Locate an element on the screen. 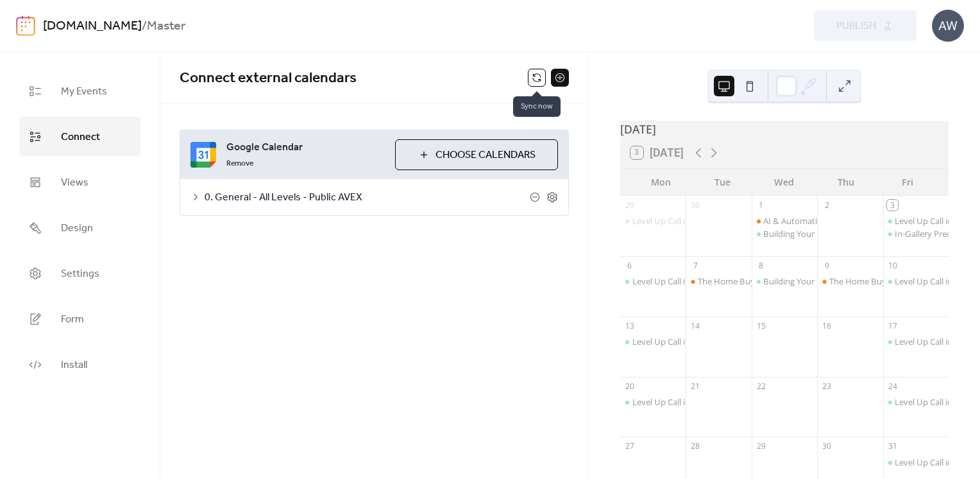 The width and height of the screenshot is (980, 479). div: Tue is located at coordinates (723, 182).